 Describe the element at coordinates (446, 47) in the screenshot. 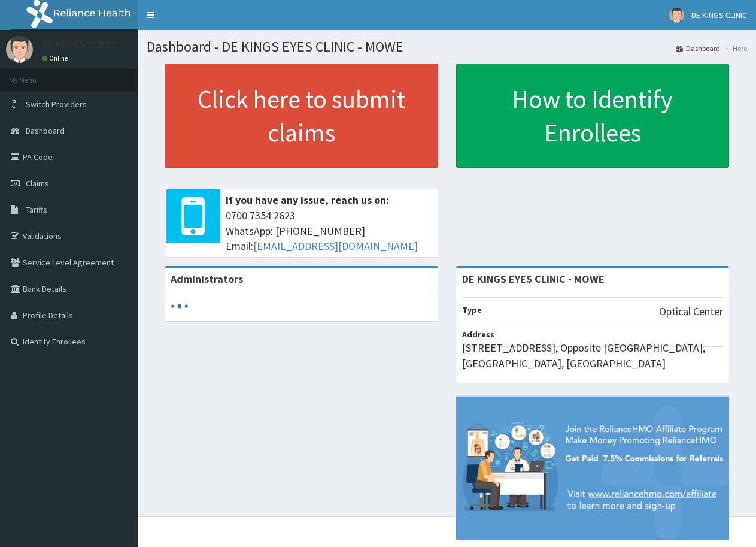

I see `h1: Dashboard - DE KINGS EYES CLINIC - MOWE` at that location.